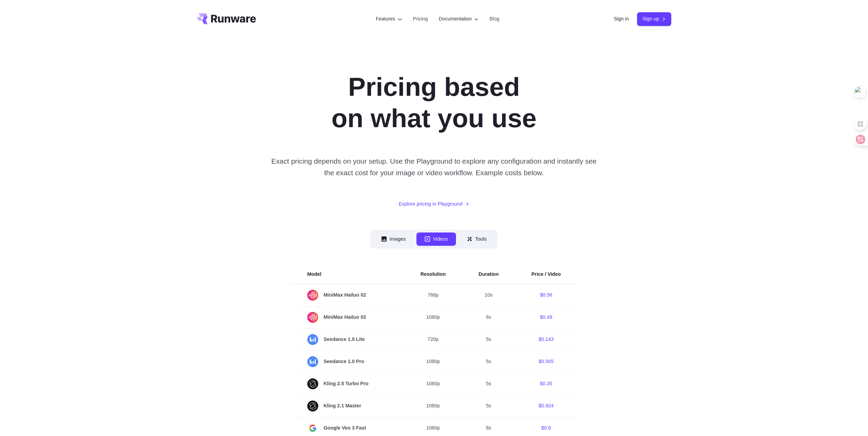 The image size is (868, 436). What do you see at coordinates (226, 19) in the screenshot?
I see `a: Go to /` at bounding box center [226, 19].